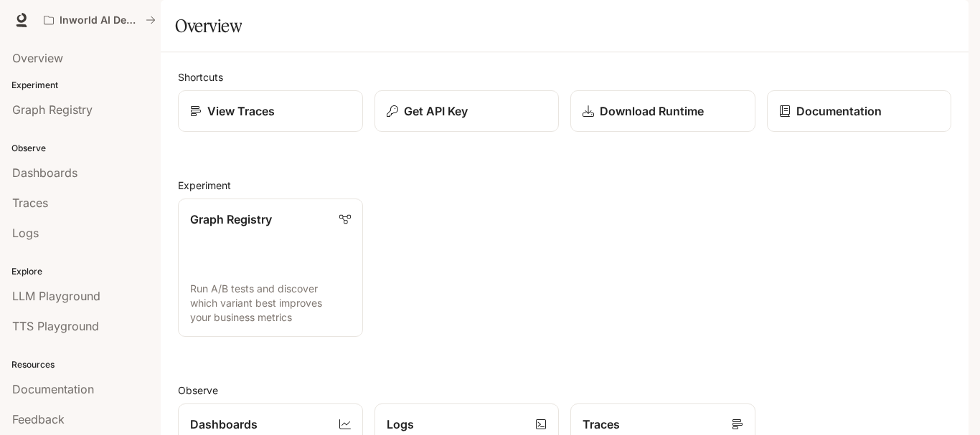 This screenshot has height=435, width=980. Describe the element at coordinates (467, 111) in the screenshot. I see `button: Get API Key` at that location.